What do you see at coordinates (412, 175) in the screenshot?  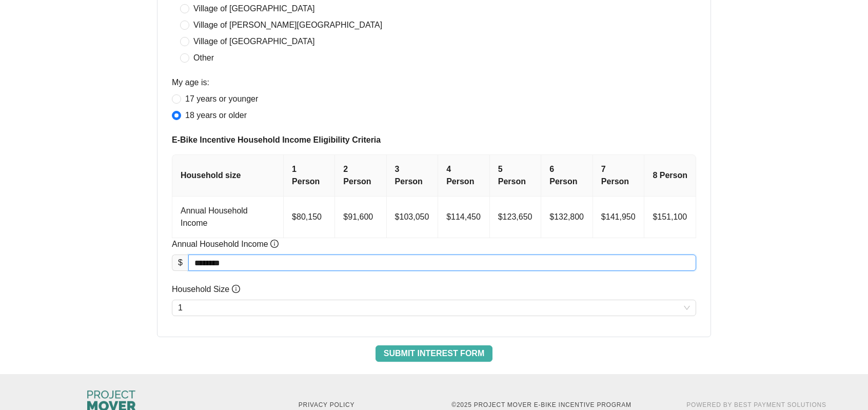 I see `th: 3 Person` at bounding box center [412, 175].